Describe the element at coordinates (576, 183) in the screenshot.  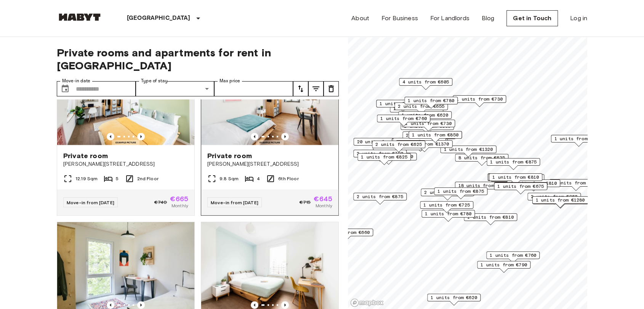
I see `span: 5 units from €645` at that location.